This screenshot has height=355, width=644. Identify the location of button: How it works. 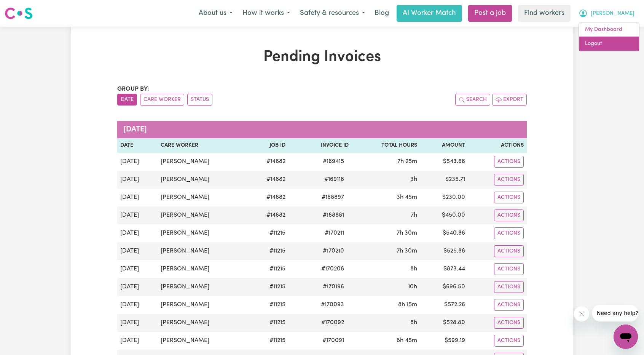
(266, 13).